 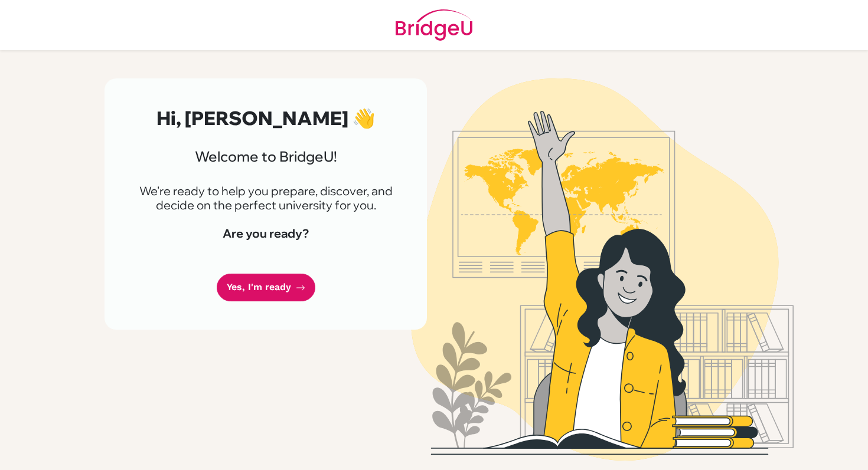 What do you see at coordinates (266, 198) in the screenshot?
I see `p: We're ready to help you prepare, discover, and decide on the perfect university for you.` at bounding box center [266, 198].